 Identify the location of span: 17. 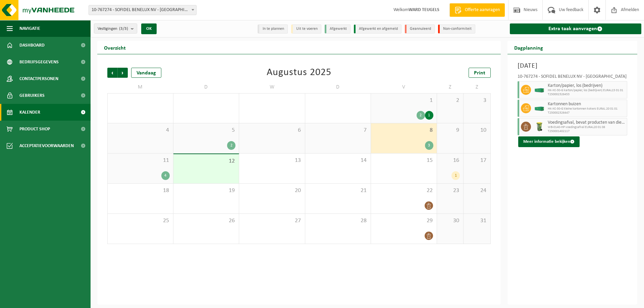
(477, 161).